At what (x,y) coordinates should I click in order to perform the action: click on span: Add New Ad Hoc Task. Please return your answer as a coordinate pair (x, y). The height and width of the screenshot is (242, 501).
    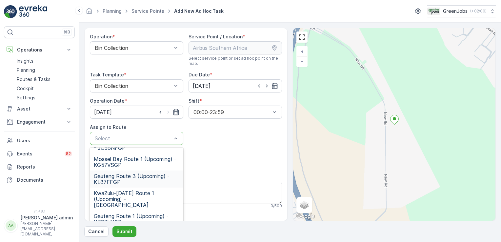
    Looking at the image, I should click on (199, 11).